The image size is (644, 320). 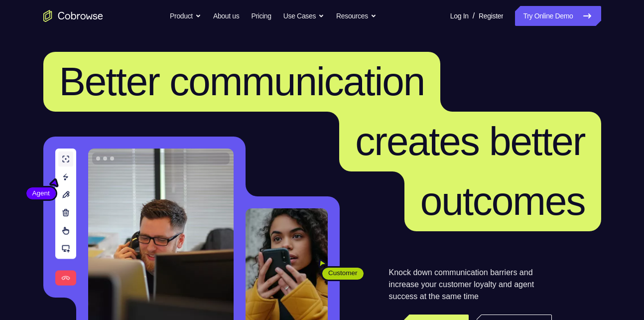 I want to click on a: Try Online Demo, so click(x=557, y=16).